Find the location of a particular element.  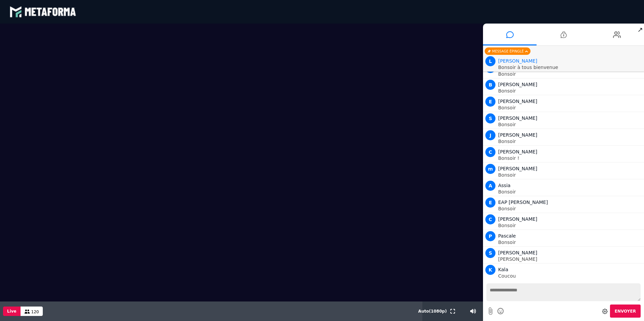

span: B is located at coordinates (491, 85).